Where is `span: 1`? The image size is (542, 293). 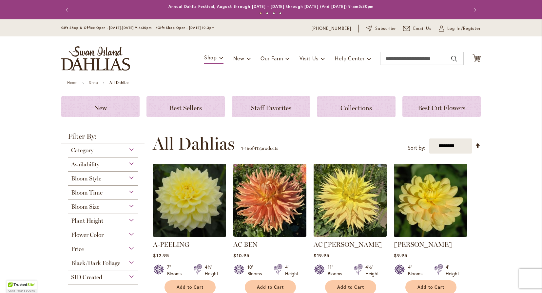
span: 1 is located at coordinates (242, 148).